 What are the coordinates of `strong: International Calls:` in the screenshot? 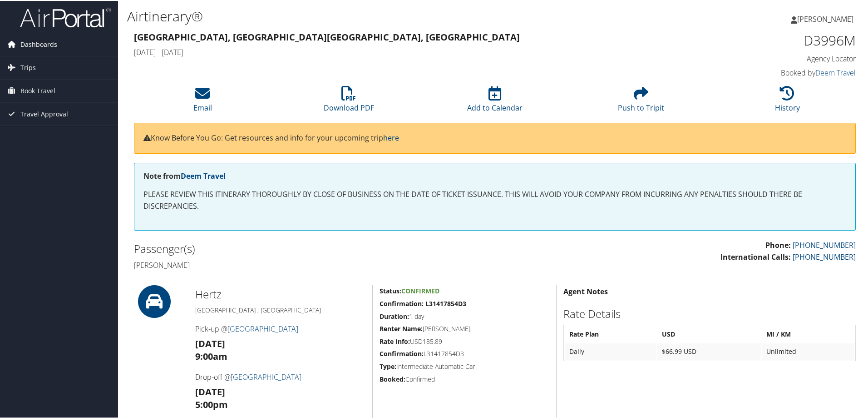 It's located at (756, 256).